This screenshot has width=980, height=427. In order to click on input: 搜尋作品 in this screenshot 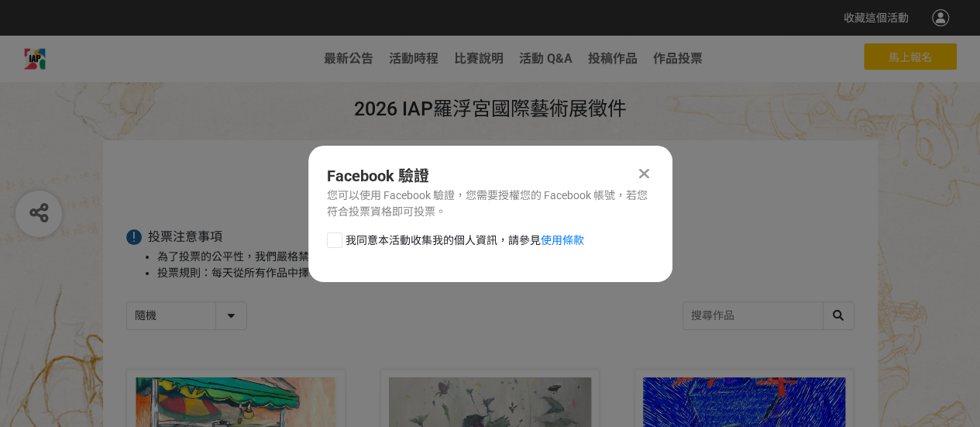, I will do `click(768, 316)`.